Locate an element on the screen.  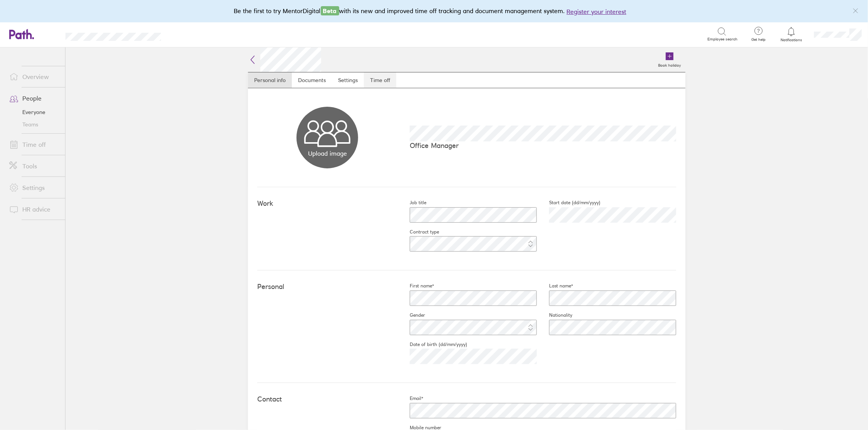
a: Overview is located at coordinates (34, 76).